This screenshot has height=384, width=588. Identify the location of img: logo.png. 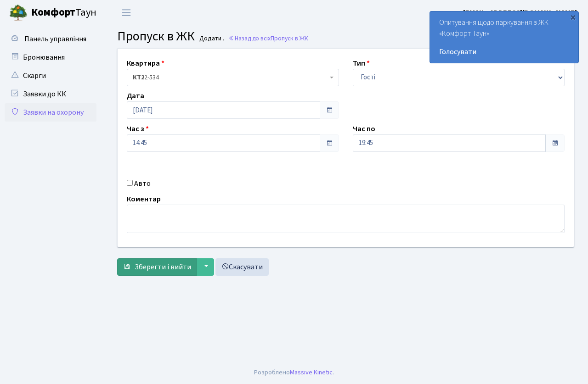
(19, 13).